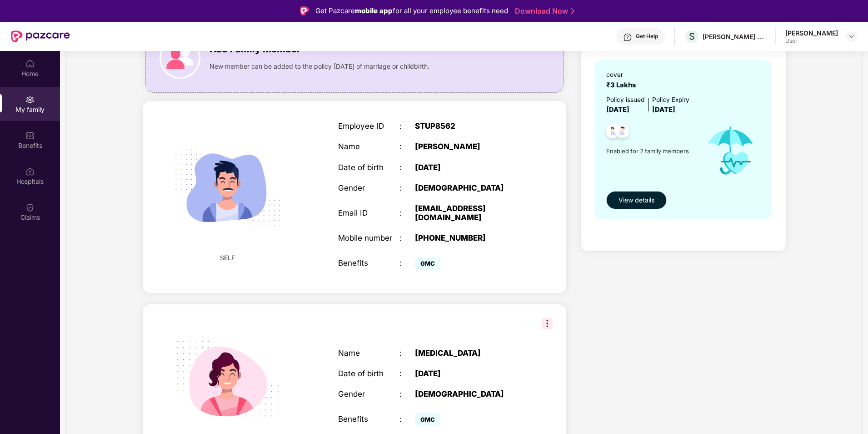 Image resolution: width=868 pixels, height=434 pixels. What do you see at coordinates (573, 11) in the screenshot?
I see `img: Stroke` at bounding box center [573, 11].